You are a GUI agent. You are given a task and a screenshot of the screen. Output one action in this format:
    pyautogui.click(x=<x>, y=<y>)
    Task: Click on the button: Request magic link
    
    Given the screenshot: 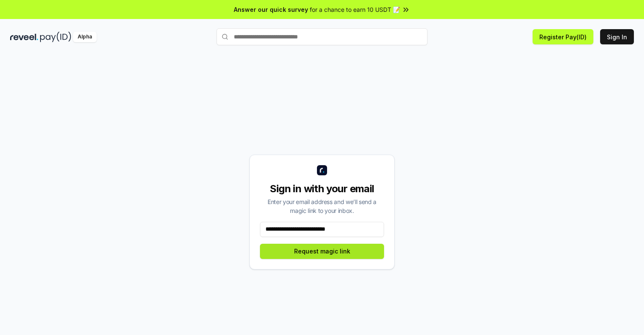 What is the action you would take?
    pyautogui.click(x=322, y=251)
    